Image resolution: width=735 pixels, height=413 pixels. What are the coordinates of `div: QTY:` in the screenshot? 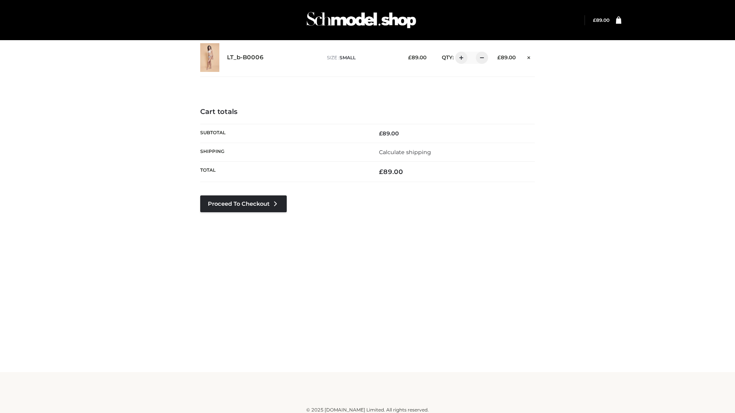 It's located at (459, 58).